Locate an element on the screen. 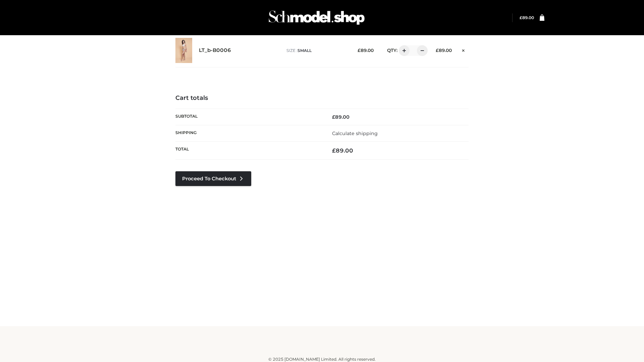 Image resolution: width=644 pixels, height=362 pixels. th: Total is located at coordinates (249, 150).